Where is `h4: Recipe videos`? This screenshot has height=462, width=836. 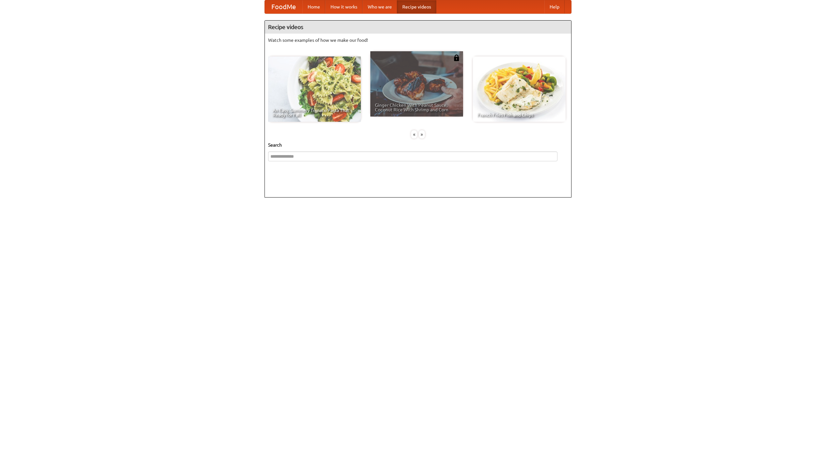 h4: Recipe videos is located at coordinates (418, 27).